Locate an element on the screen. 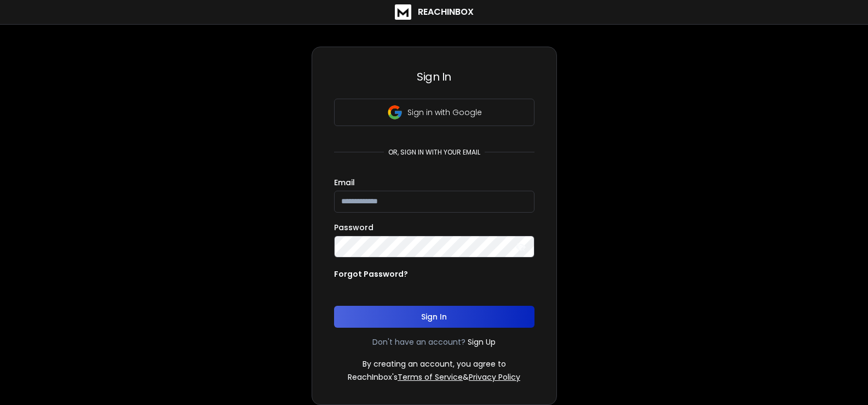  p: ReachInbox's & is located at coordinates (434, 376).